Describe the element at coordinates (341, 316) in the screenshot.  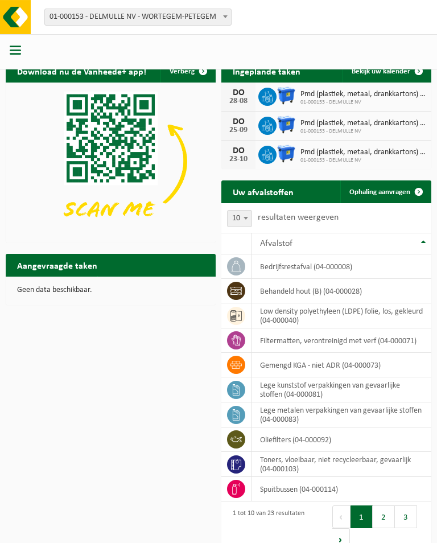
I see `td: low density polyethyleen (LDPE) folie, los, gekleurd (04-000040)` at that location.